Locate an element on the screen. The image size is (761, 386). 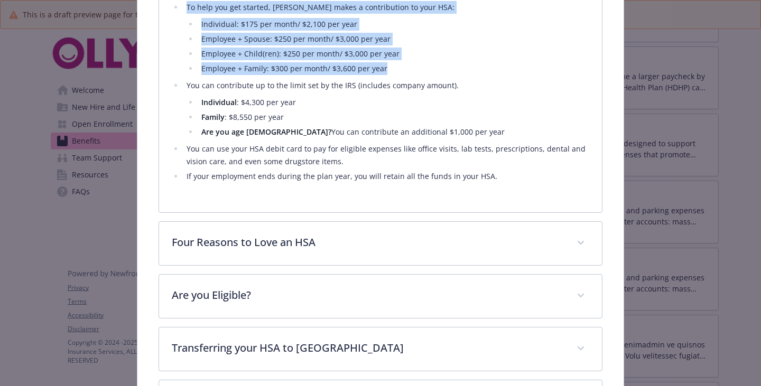
div: Are you Eligible? is located at coordinates (381, 297).